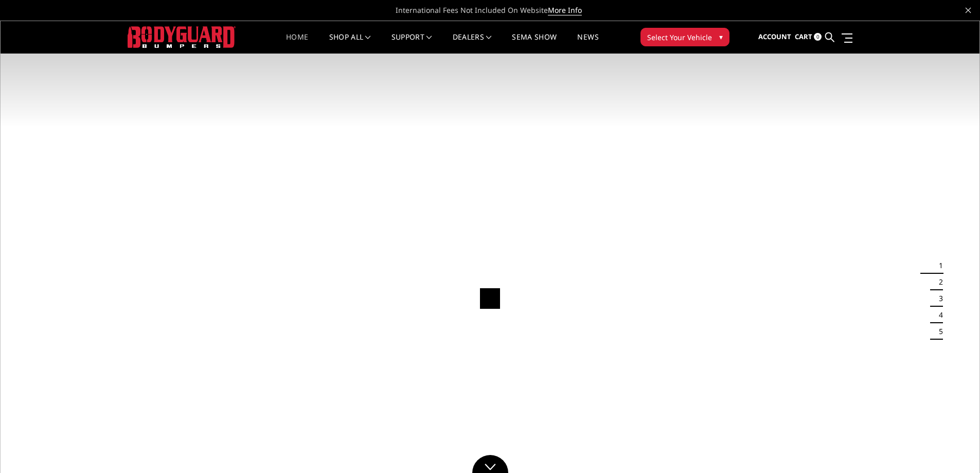  Describe the element at coordinates (490, 464) in the screenshot. I see `a: Click to Down` at that location.